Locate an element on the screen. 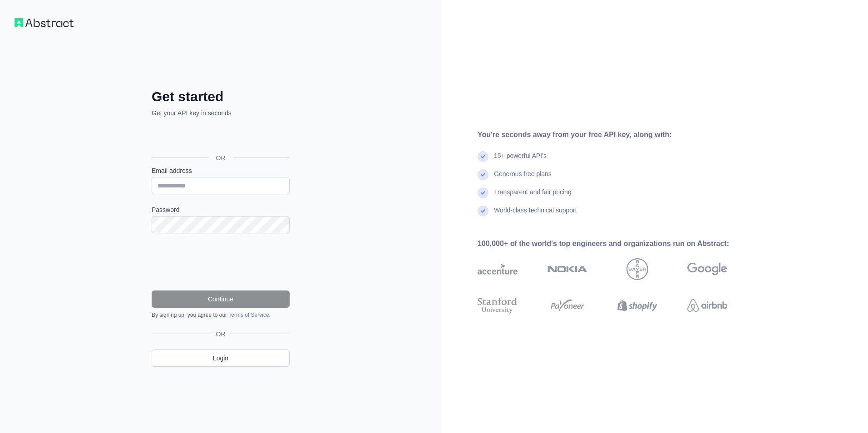 Image resolution: width=868 pixels, height=433 pixels. div: Transparent and fair pricing is located at coordinates (533, 197).